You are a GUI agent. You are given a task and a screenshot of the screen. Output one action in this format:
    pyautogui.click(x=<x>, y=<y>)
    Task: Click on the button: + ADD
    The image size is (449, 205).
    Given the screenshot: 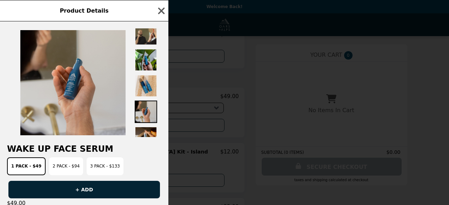 What is the action you would take?
    pyautogui.click(x=84, y=190)
    